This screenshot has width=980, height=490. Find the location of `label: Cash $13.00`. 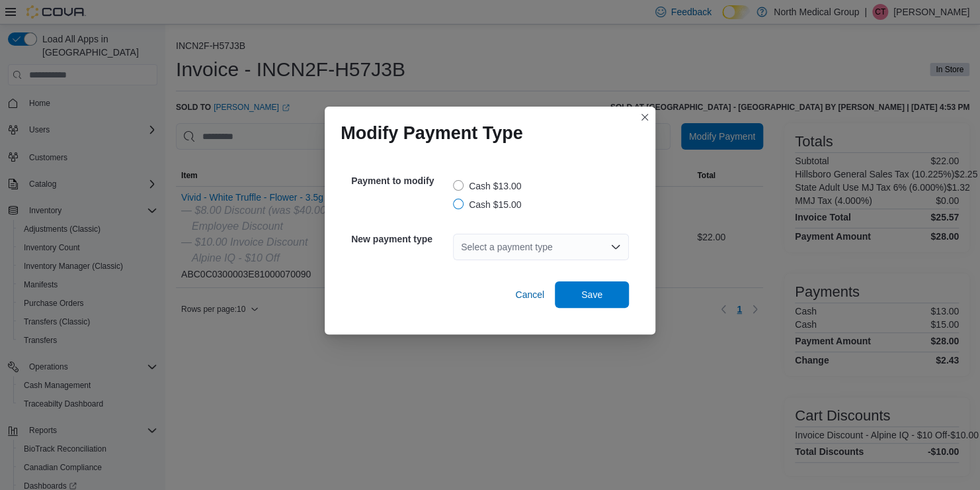

label: Cash $13.00 is located at coordinates (487, 186).